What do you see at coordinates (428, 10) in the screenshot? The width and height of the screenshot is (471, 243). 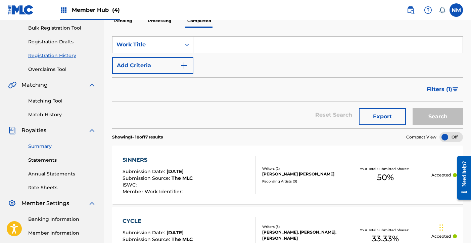 I see `div: Help` at bounding box center [428, 10].